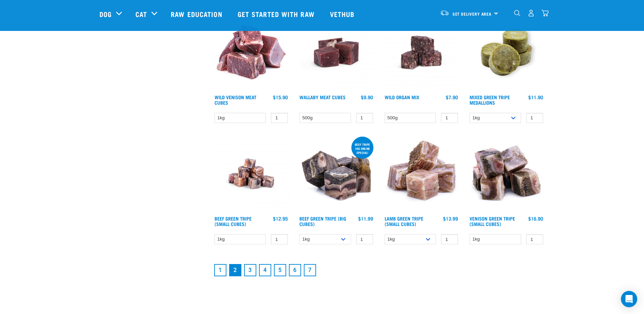  What do you see at coordinates (445, 13) in the screenshot?
I see `img: van-moving.png` at bounding box center [445, 13].